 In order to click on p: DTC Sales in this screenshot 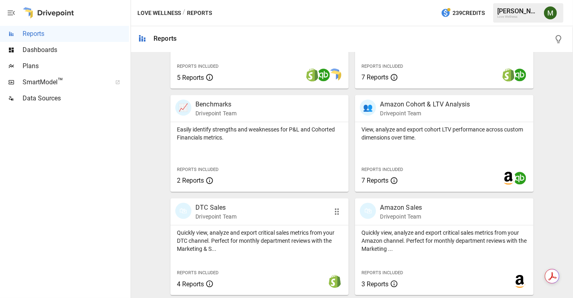, I will do `click(216, 208)`.